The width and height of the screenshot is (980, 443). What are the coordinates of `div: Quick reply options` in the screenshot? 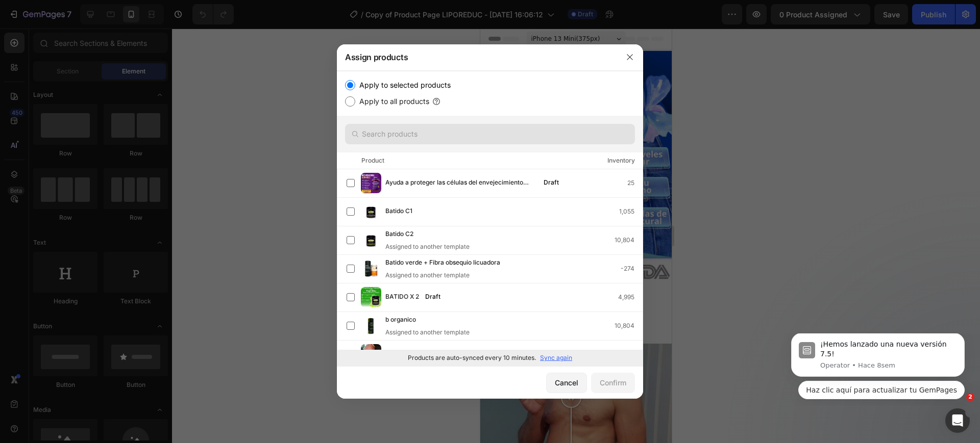 It's located at (102, 57).